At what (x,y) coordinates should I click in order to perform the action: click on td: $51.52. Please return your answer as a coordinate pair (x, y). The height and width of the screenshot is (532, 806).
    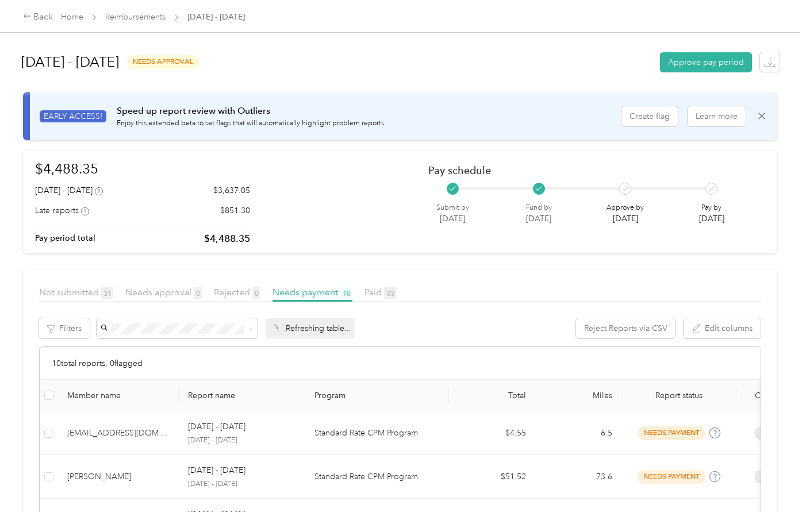
    Looking at the image, I should click on (492, 477).